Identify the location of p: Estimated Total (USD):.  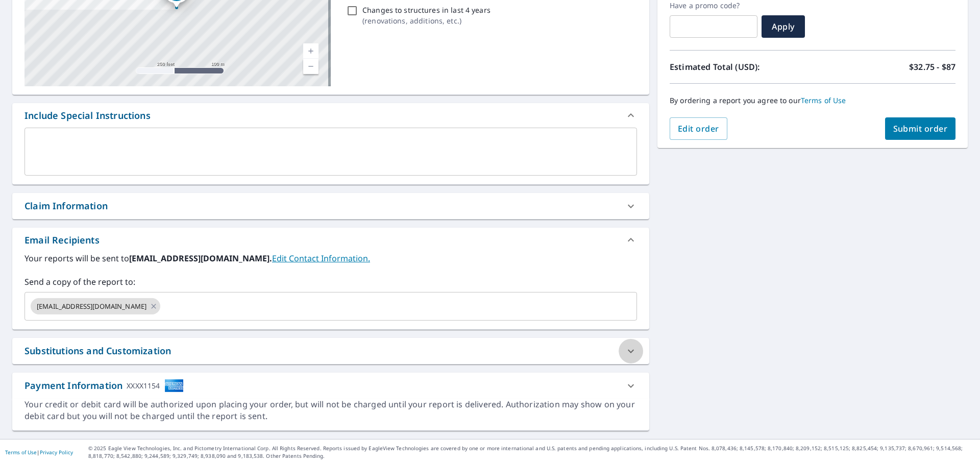
(741, 67).